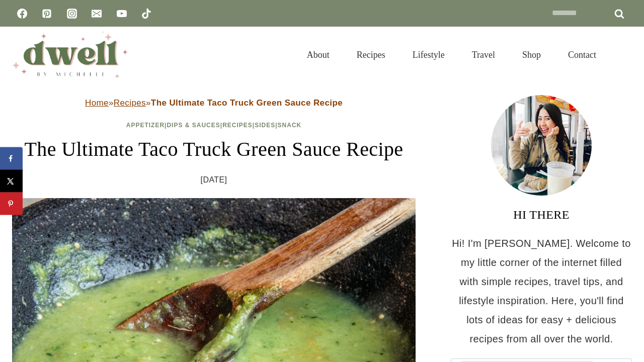 The image size is (644, 362). What do you see at coordinates (624, 55) in the screenshot?
I see `button: View Search Form` at bounding box center [624, 55].